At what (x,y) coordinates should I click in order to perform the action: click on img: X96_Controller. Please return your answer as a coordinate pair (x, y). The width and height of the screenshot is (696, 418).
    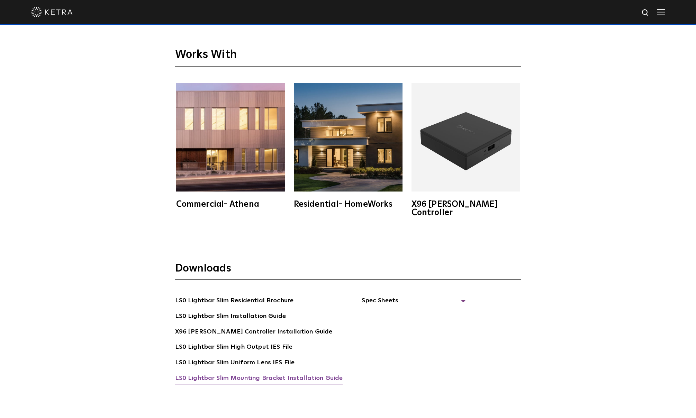
    Looking at the image, I should click on (466, 137).